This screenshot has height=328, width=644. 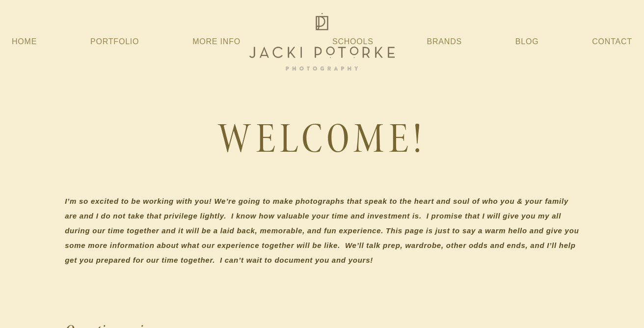 What do you see at coordinates (612, 42) in the screenshot?
I see `a: Contact` at bounding box center [612, 42].